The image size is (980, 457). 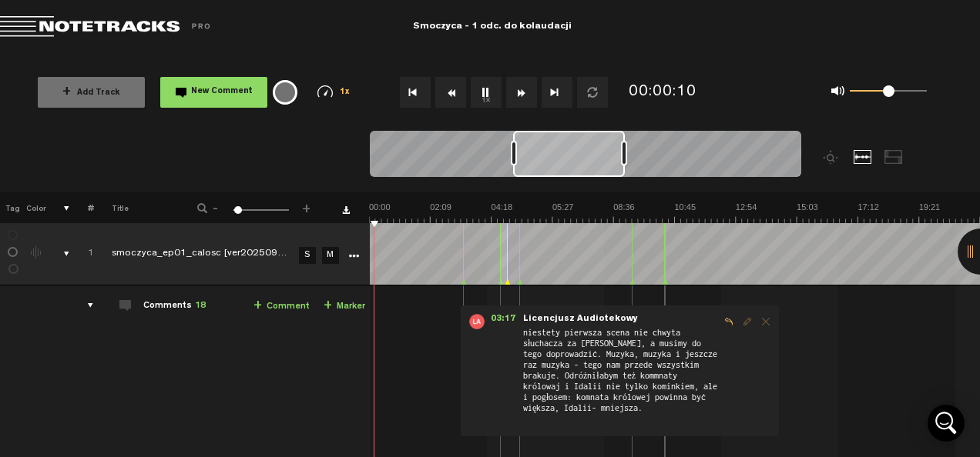 I want to click on button: 1x, so click(x=486, y=93).